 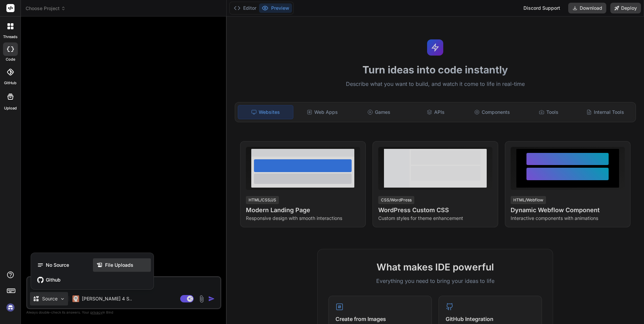 I want to click on span: Github, so click(x=53, y=280).